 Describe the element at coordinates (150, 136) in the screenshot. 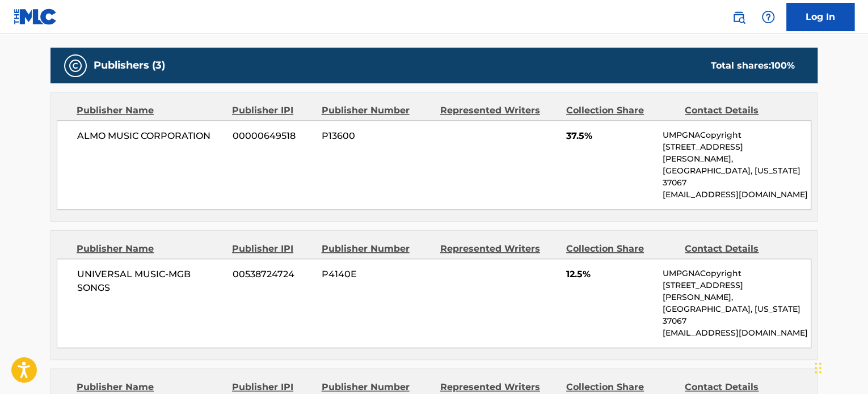

I see `span: ALMO MUSIC CORPORATION` at that location.